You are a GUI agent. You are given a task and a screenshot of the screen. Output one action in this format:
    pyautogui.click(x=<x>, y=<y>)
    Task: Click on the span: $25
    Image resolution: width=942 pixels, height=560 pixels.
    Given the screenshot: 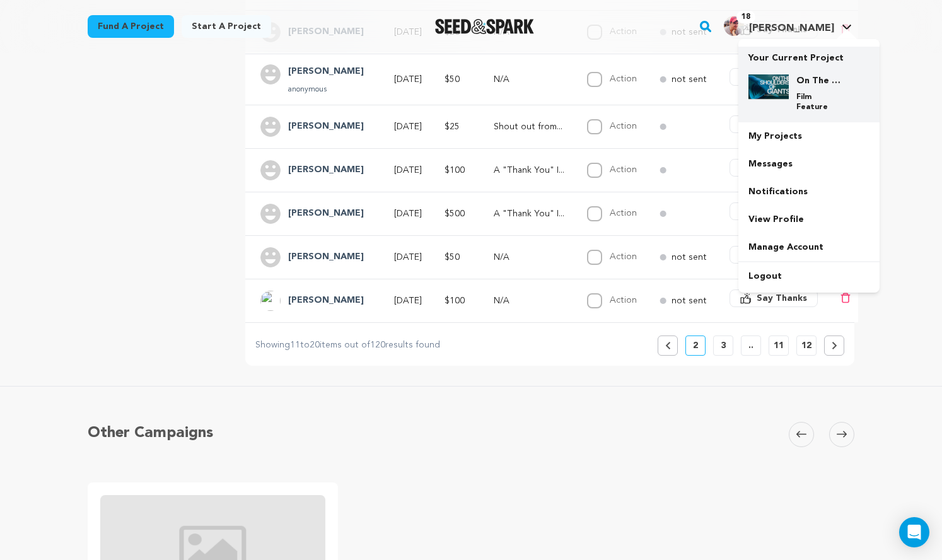 What is the action you would take?
    pyautogui.click(x=452, y=127)
    